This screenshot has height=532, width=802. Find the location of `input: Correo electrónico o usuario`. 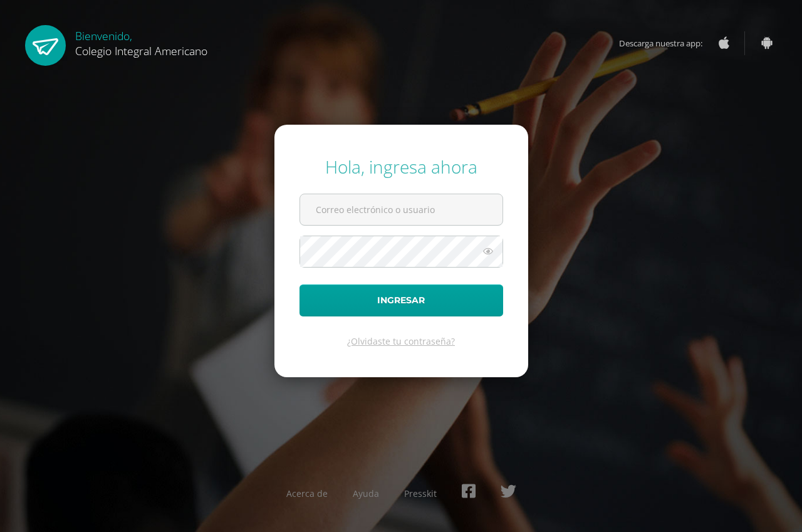

input: Correo electrónico o usuario is located at coordinates (401, 209).